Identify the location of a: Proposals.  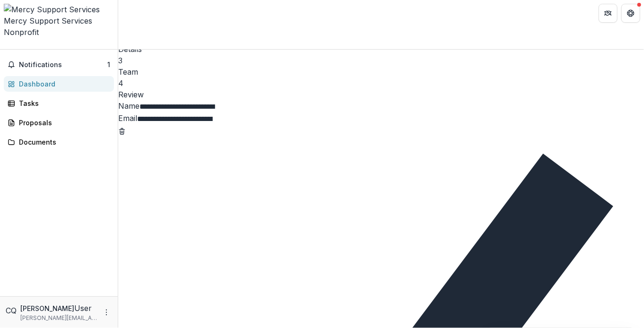
(59, 122).